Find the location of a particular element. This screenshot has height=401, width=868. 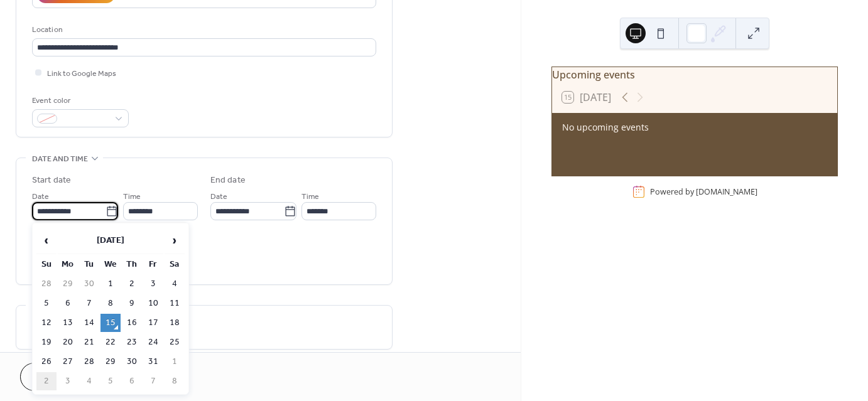

td: 14 is located at coordinates (89, 323).